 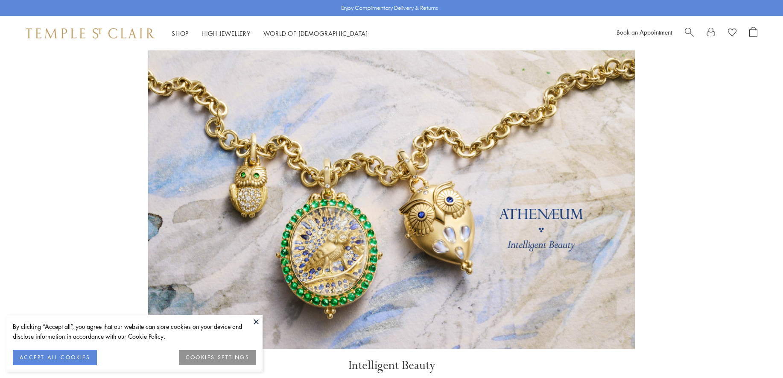 I want to click on a: ShopShop, so click(x=180, y=33).